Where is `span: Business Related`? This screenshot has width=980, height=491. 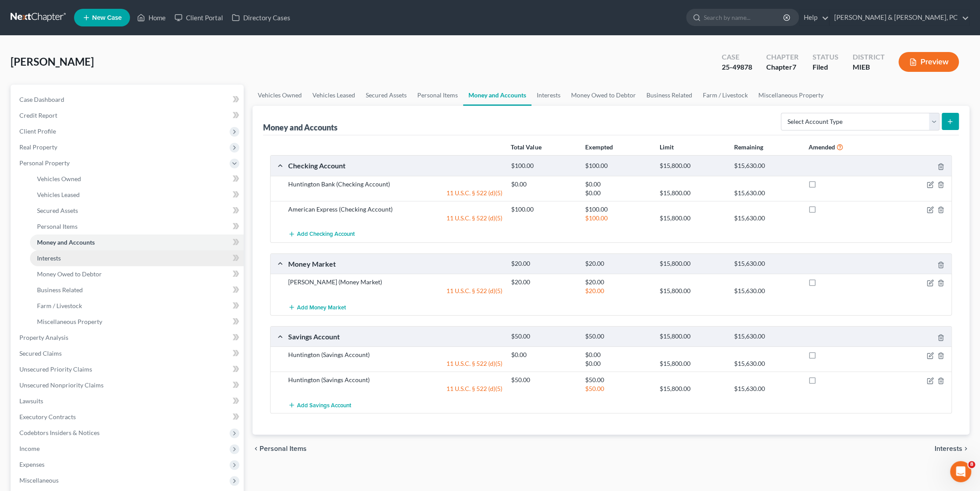 span: Business Related is located at coordinates (60, 289).